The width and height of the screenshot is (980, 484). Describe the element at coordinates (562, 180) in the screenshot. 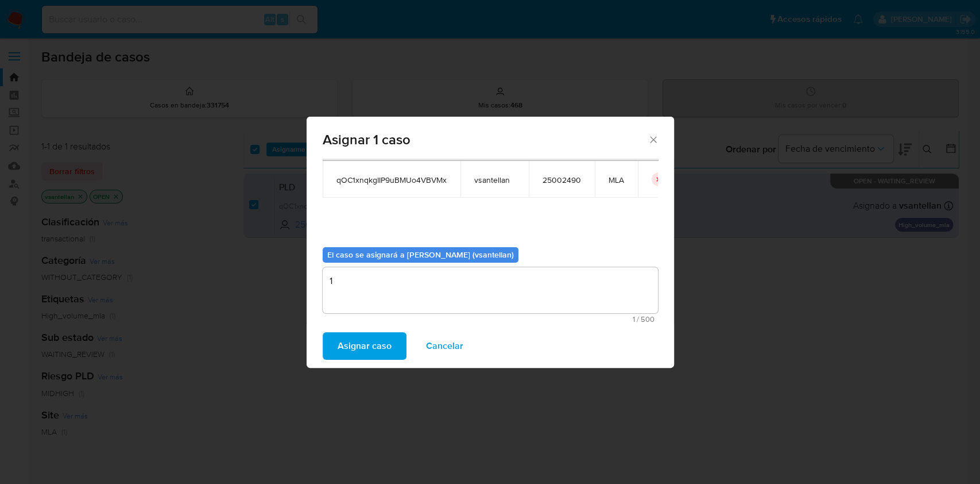

I see `span: 25002490` at that location.